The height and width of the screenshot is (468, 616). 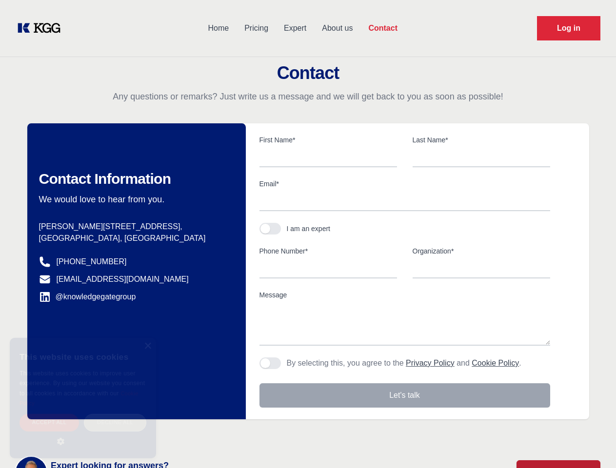 I want to click on div: Chat Widget, so click(x=591, y=444).